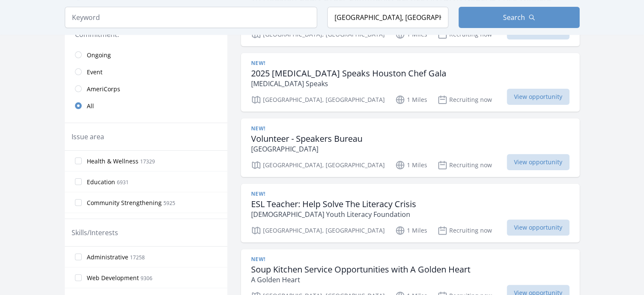 The height and width of the screenshot is (295, 644). I want to click on span: All, so click(90, 106).